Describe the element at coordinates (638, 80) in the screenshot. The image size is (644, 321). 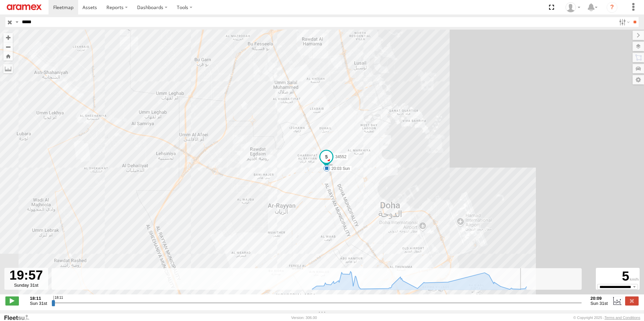
I see `label: Map Settings` at that location.